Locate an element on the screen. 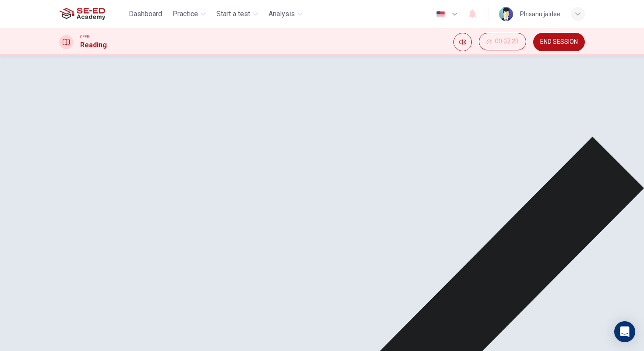 The width and height of the screenshot is (644, 351). img: en is located at coordinates (440, 14).